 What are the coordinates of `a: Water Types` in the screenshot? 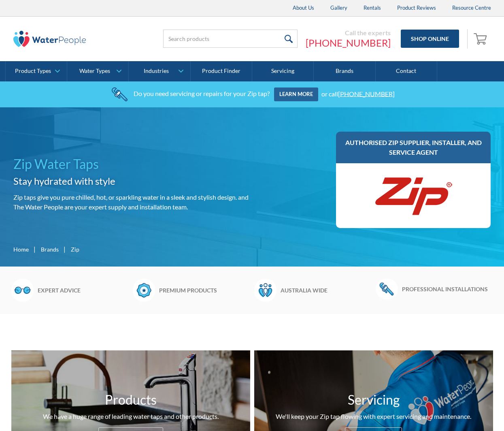 It's located at (97, 71).